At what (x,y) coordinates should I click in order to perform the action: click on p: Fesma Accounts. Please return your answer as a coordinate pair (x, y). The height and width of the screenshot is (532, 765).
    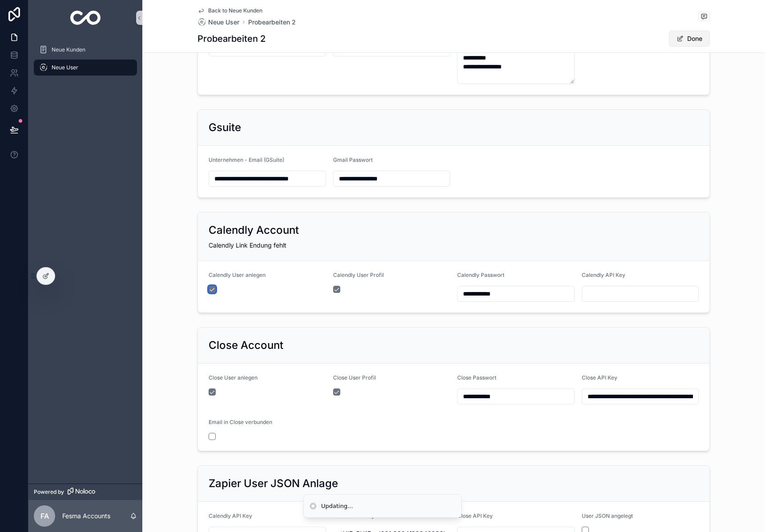
    Looking at the image, I should click on (86, 517).